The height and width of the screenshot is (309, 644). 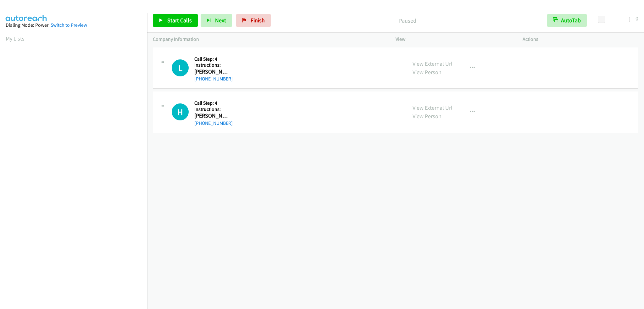 What do you see at coordinates (567, 20) in the screenshot?
I see `button: AutoTab` at bounding box center [567, 20].